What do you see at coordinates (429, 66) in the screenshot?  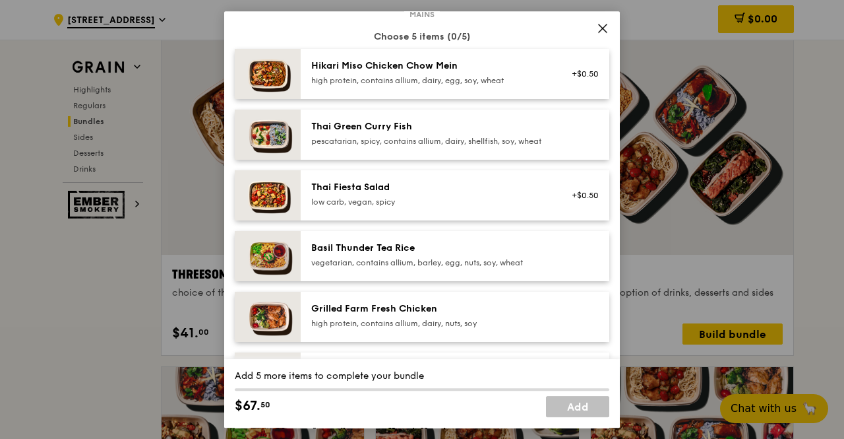 I see `div: Hikari Miso Chicken Chow Mein` at bounding box center [429, 66].